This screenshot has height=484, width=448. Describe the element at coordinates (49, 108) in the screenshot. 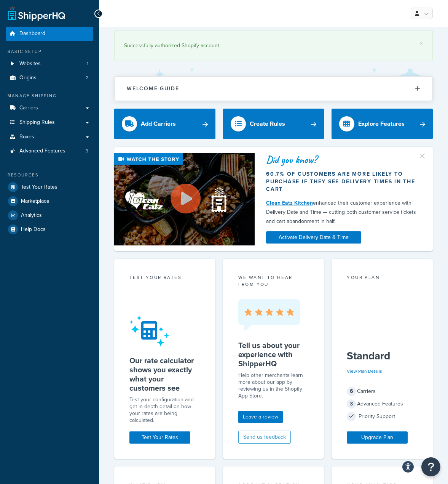

I see `a: Carriers` at that location.